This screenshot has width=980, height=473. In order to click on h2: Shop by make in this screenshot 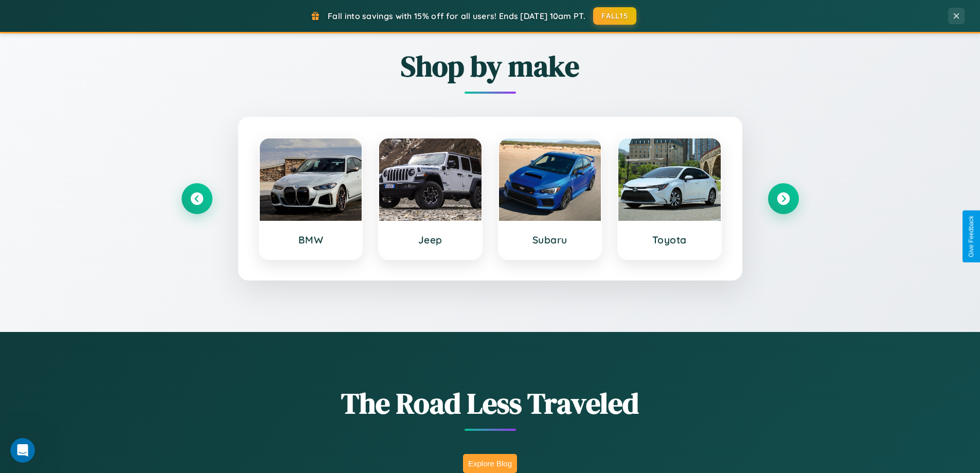, I will do `click(490, 66)`.